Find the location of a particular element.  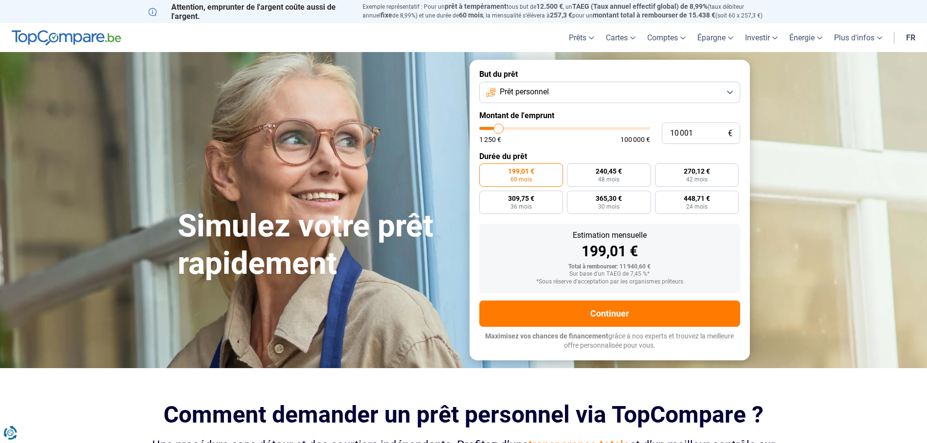

div: Estimation mensuelle is located at coordinates (610, 235).